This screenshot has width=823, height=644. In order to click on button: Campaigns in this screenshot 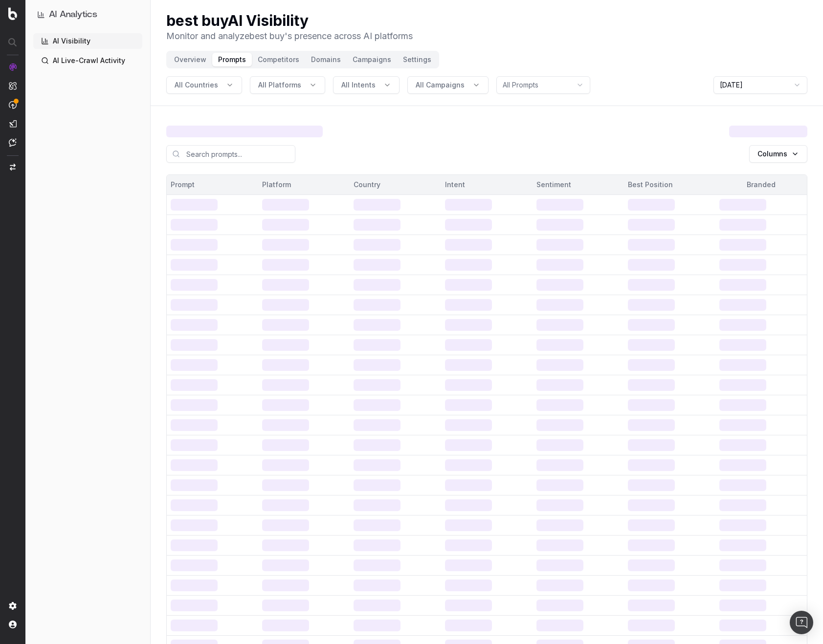, I will do `click(371, 59)`.